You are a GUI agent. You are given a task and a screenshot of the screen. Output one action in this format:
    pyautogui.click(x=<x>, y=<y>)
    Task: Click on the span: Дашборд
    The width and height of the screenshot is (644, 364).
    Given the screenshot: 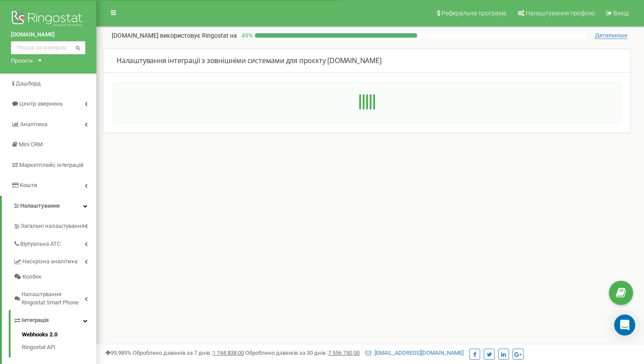 What is the action you would take?
    pyautogui.click(x=28, y=83)
    